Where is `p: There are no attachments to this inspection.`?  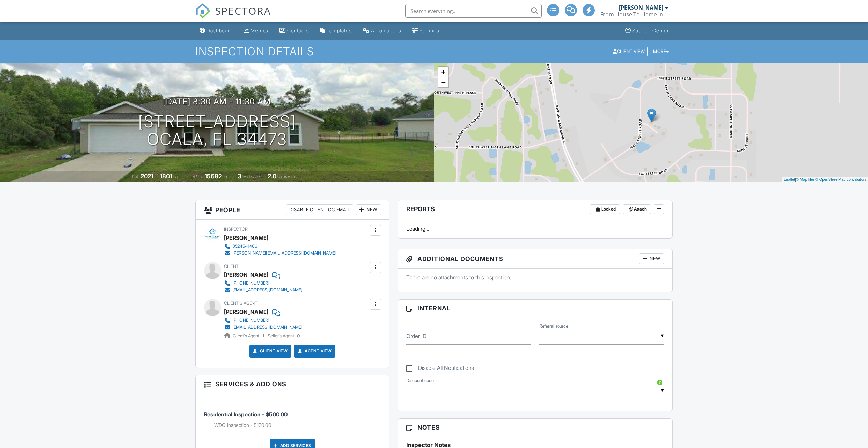 p: There are no attachments to this inspection. is located at coordinates (535, 278).